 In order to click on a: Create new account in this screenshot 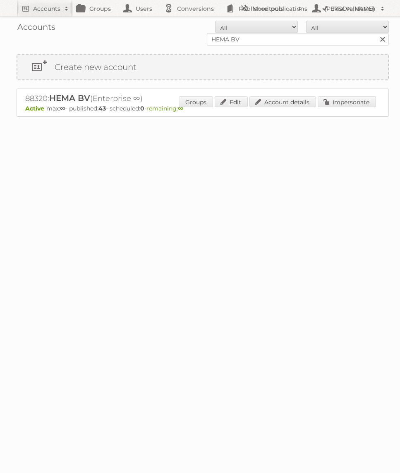, I will do `click(203, 67)`.